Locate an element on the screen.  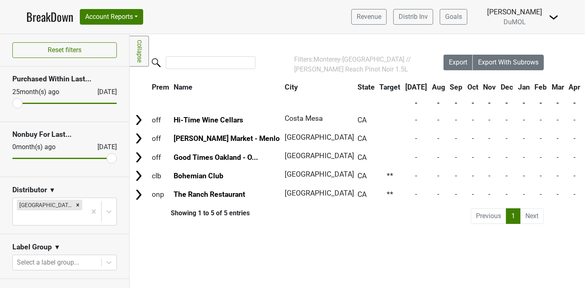
a: The Ranch Restaurant is located at coordinates (209, 195).